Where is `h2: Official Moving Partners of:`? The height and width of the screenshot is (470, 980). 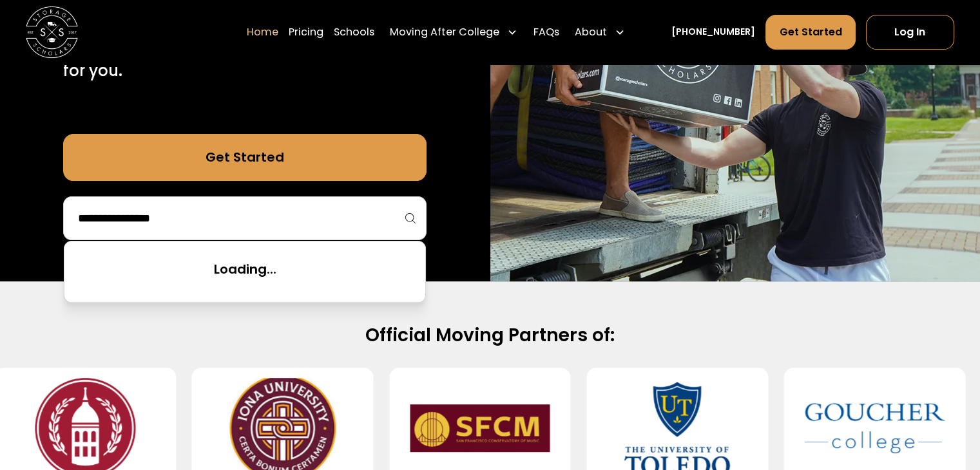
h2: Official Moving Partners of: is located at coordinates (490, 334).